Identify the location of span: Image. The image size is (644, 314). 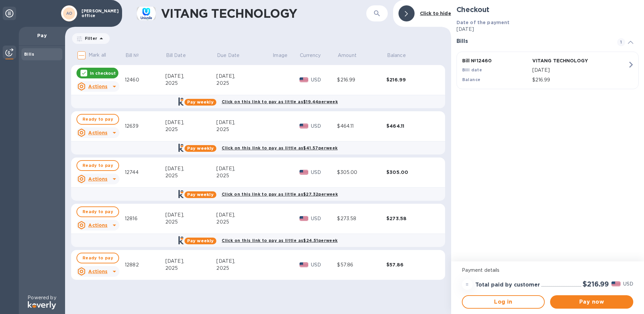
(280, 55).